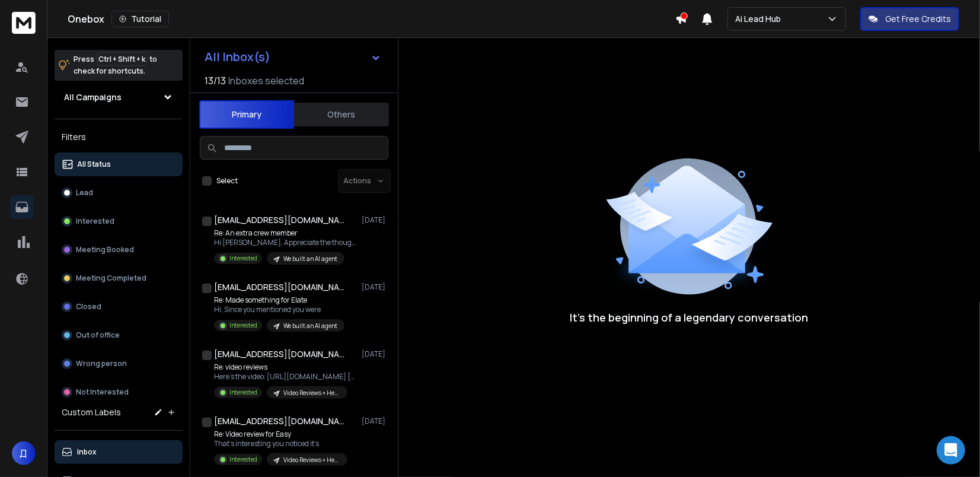  Describe the element at coordinates (119, 97) in the screenshot. I see `button: All Campaigns` at that location.